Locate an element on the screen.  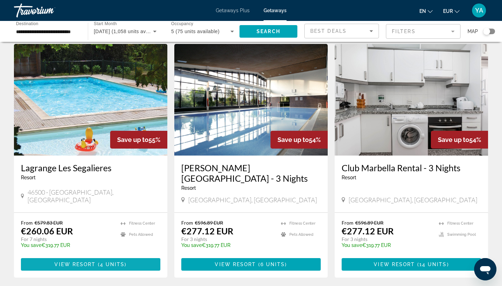
span: Getaways Plus is located at coordinates (233, 10).